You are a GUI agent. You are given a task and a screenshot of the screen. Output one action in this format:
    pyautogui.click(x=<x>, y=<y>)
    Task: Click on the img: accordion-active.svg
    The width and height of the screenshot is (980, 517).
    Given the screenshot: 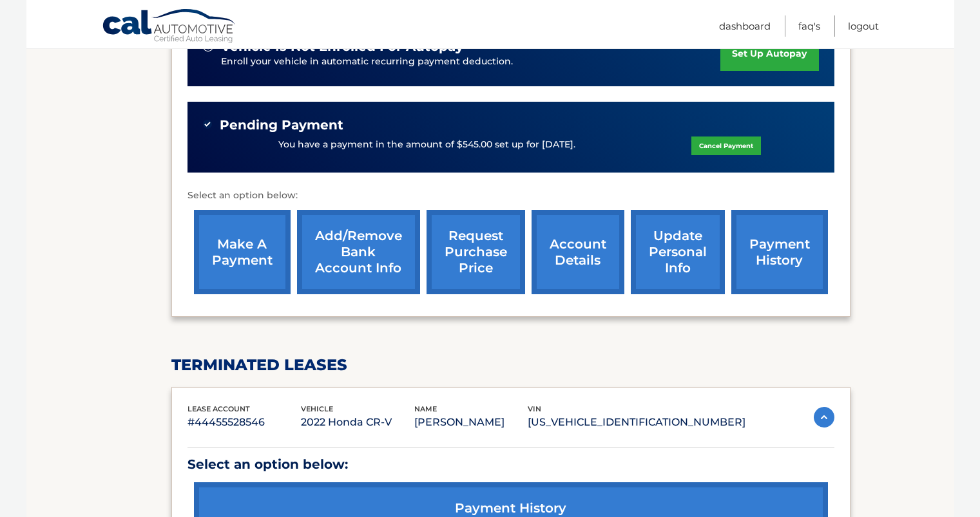 What is the action you would take?
    pyautogui.click(x=824, y=417)
    